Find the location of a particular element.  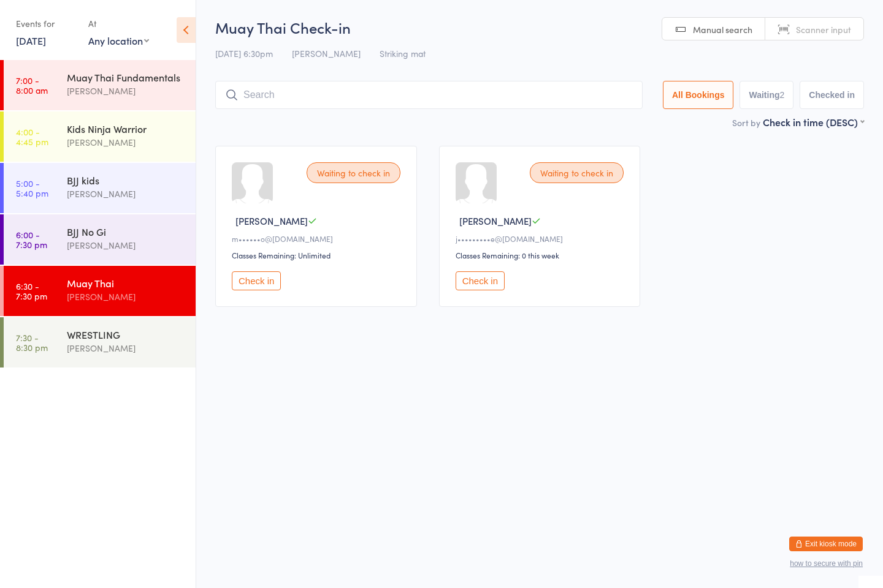

button: Waiting2 is located at coordinates (766, 95).